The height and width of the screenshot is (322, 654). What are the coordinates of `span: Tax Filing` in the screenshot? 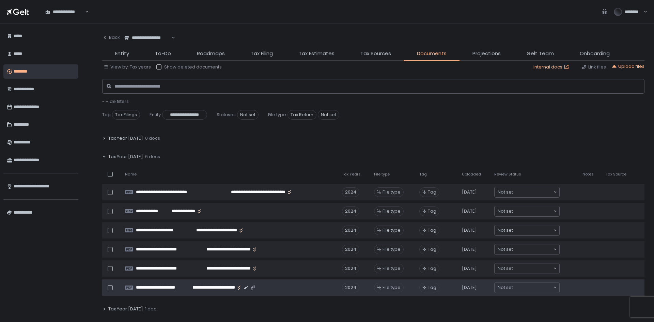 It's located at (262, 53).